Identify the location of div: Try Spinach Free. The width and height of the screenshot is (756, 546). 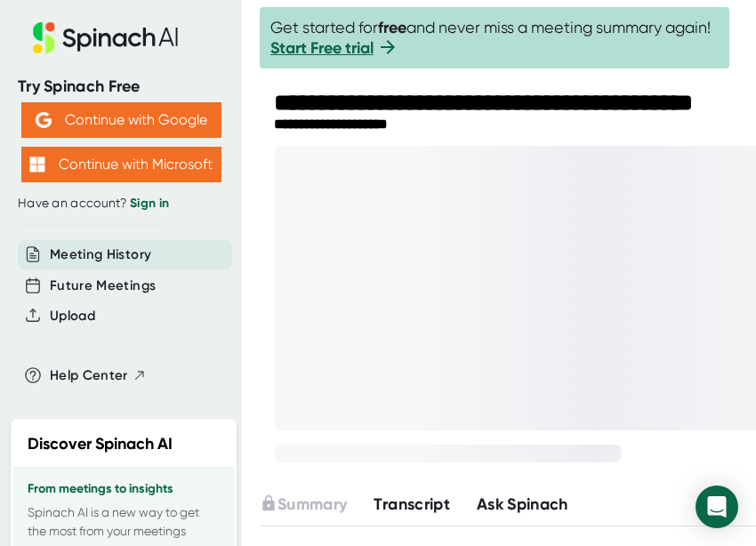
(121, 86).